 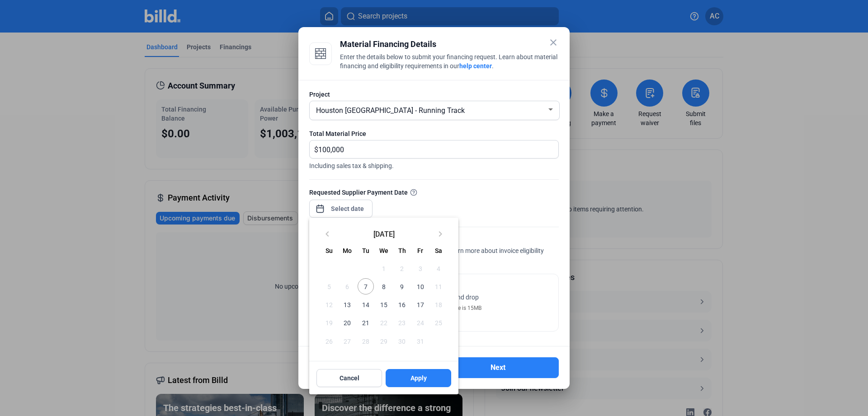 What do you see at coordinates (347, 286) in the screenshot?
I see `span: 6` at bounding box center [347, 286].